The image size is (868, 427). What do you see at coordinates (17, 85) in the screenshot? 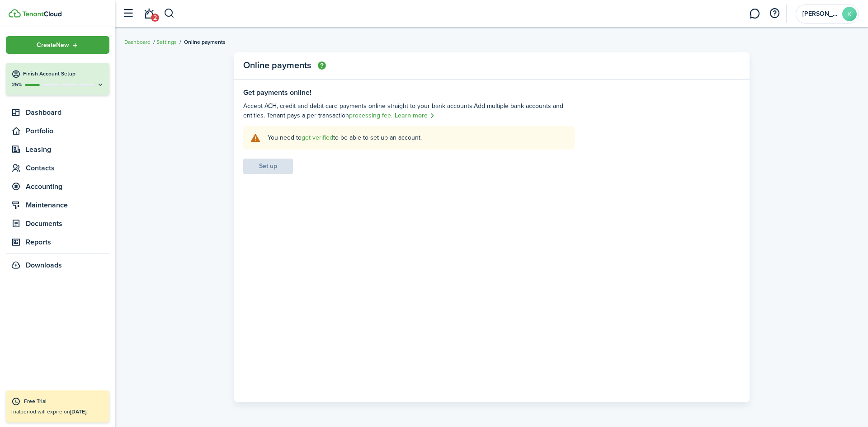
I see `p: 25%` at bounding box center [17, 85].